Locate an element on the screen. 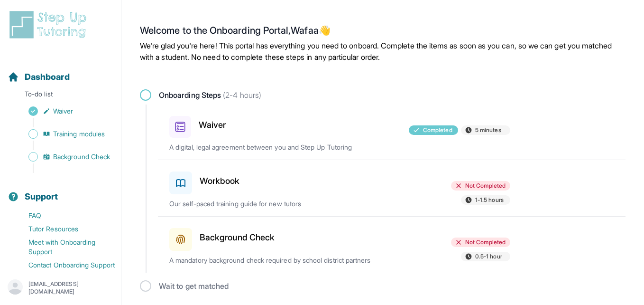 The width and height of the screenshot is (644, 305). p: Our self-paced training guide for new tutors is located at coordinates (281, 204).